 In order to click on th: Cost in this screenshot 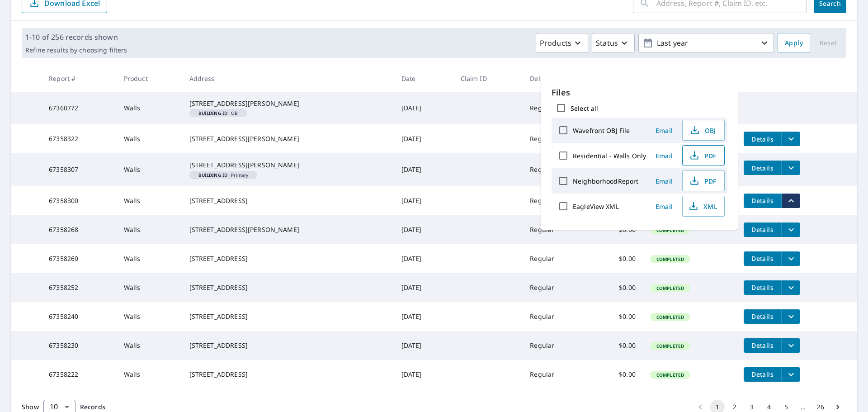, I will do `click(616, 78)`.